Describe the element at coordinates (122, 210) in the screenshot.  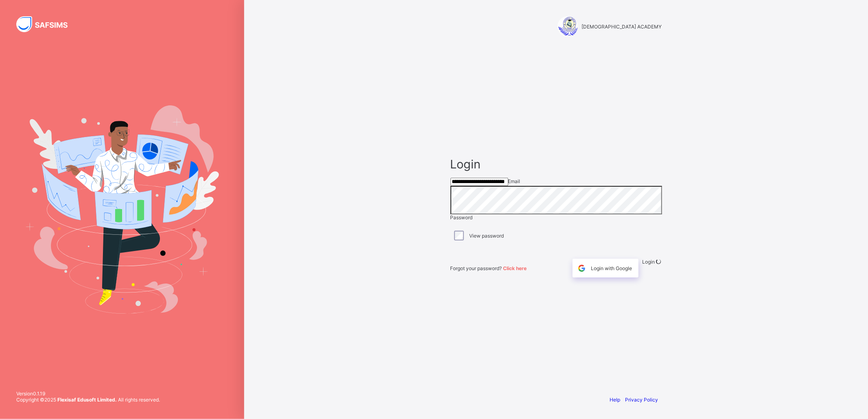
I see `img: Hero Image` at that location.